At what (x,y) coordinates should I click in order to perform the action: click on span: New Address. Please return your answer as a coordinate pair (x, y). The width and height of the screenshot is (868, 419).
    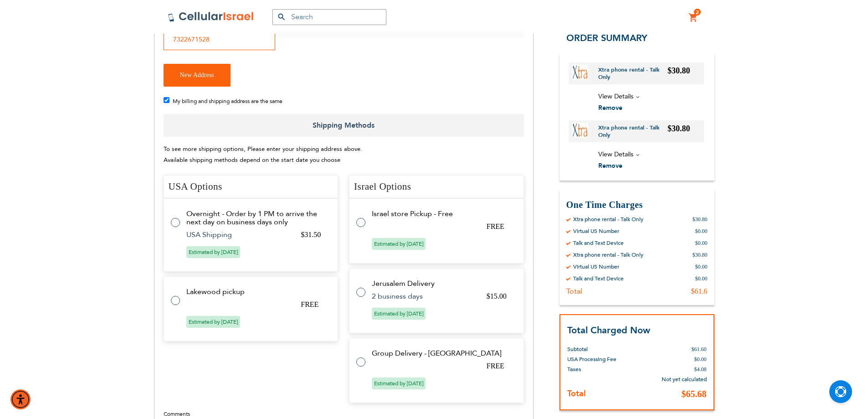
    Looking at the image, I should click on (197, 75).